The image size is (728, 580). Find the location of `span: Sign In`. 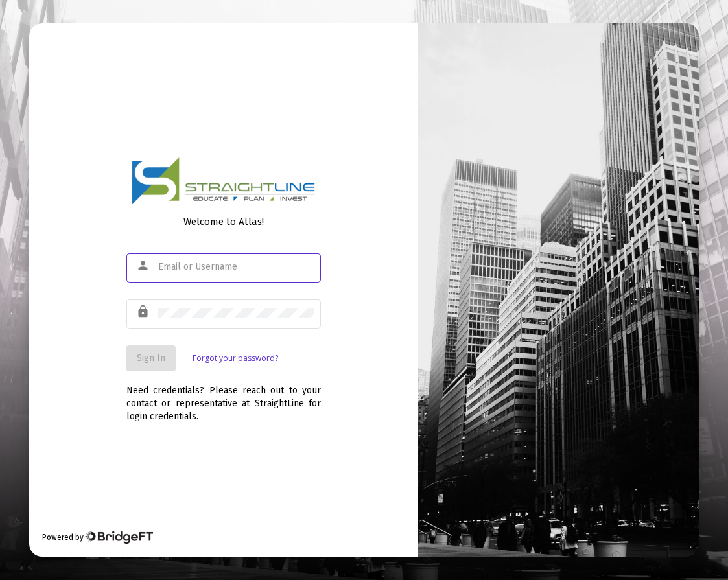

span: Sign In is located at coordinates (151, 358).